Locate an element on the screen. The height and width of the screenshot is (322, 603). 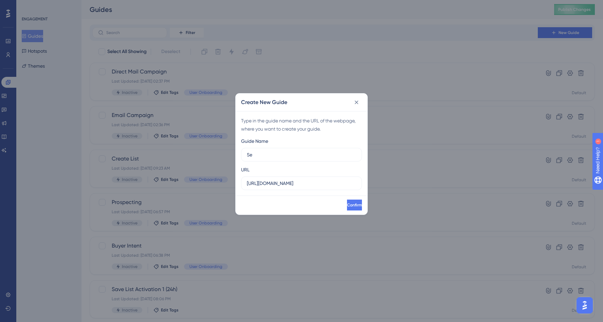
input: https://www.example.com is located at coordinates (302, 183).